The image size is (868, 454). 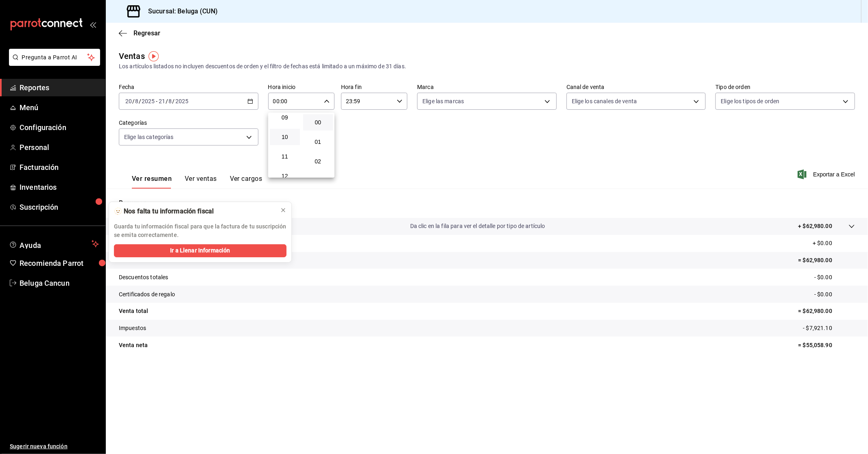 I want to click on button: 02, so click(x=318, y=161).